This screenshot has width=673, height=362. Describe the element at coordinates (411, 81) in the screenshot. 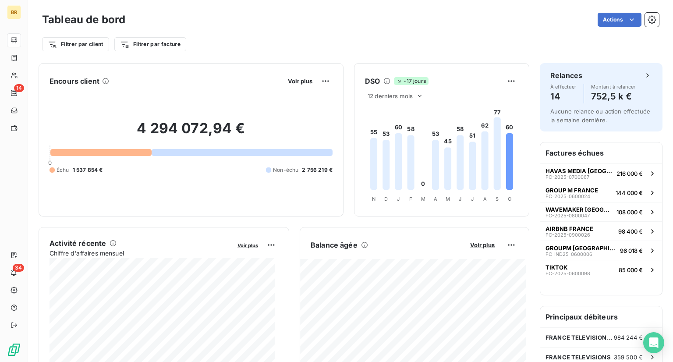

I see `span: -17 jours` at that location.